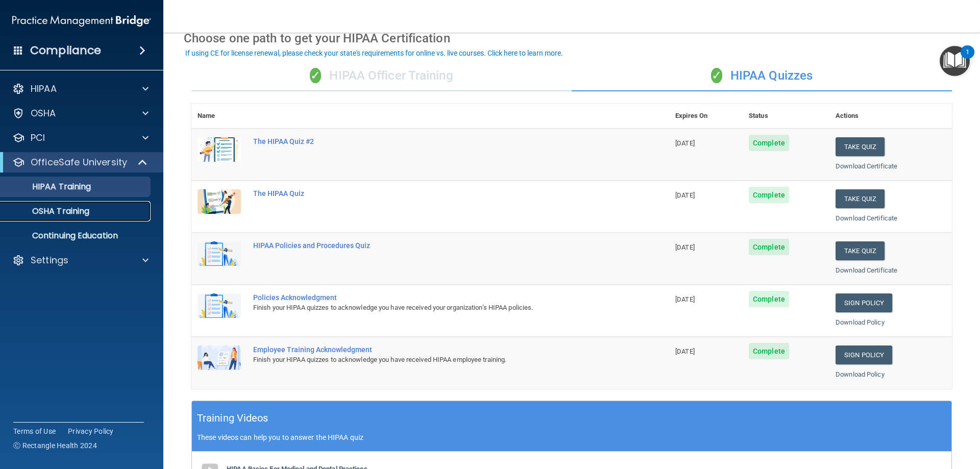  Describe the element at coordinates (435, 193) in the screenshot. I see `div: The HIPAA Quiz` at that location.